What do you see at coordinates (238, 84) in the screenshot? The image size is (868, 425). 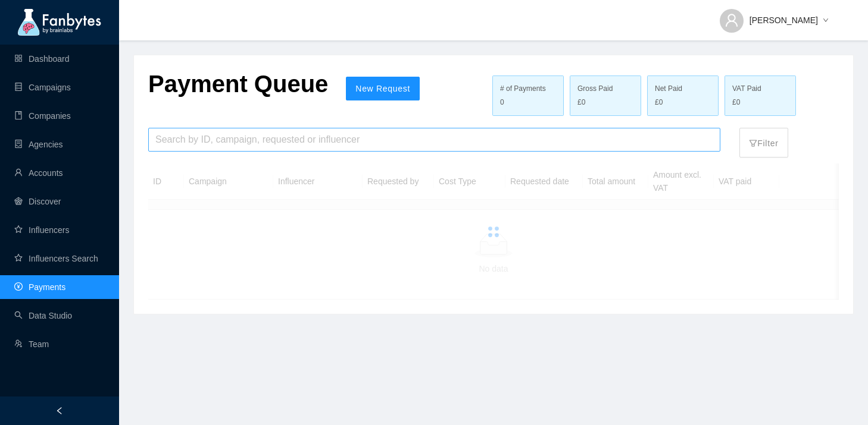 I see `p: Payment Queue` at bounding box center [238, 84].